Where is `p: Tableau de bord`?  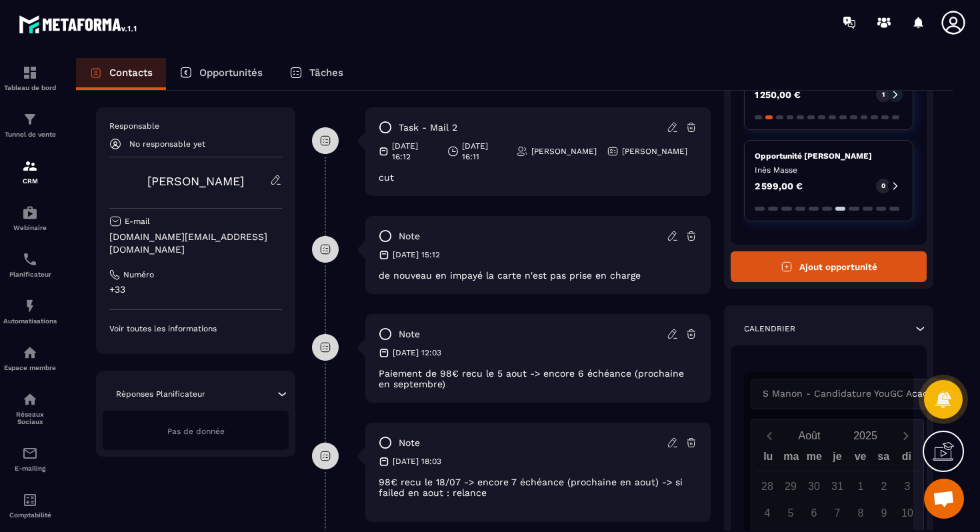
p: Tableau de bord is located at coordinates (30, 87).